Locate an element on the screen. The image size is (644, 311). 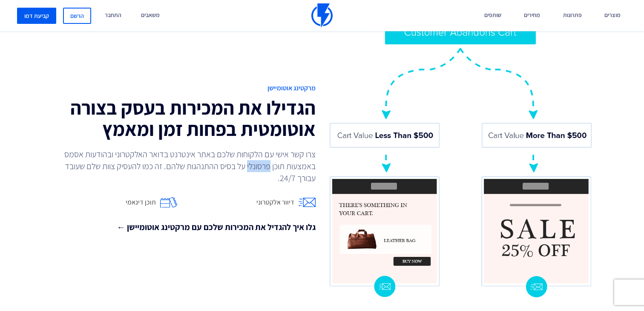
span: מרקטינג אוטומיישן is located at coordinates (183, 88).